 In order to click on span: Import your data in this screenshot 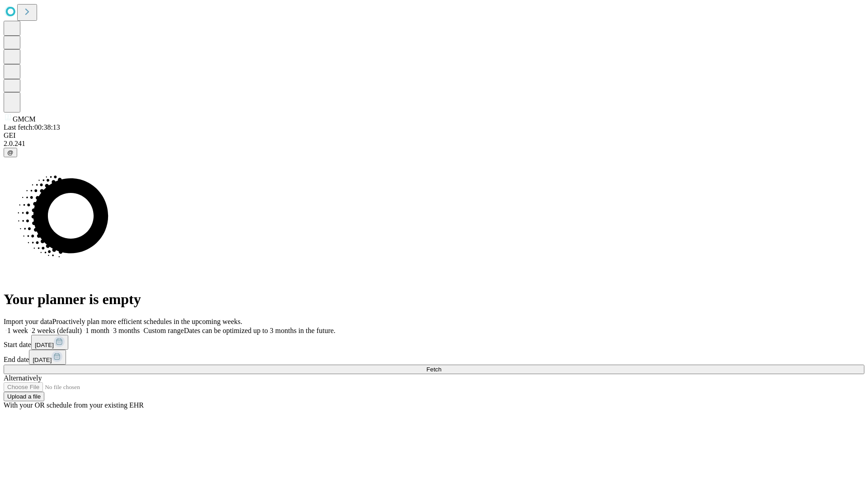, I will do `click(28, 321)`.